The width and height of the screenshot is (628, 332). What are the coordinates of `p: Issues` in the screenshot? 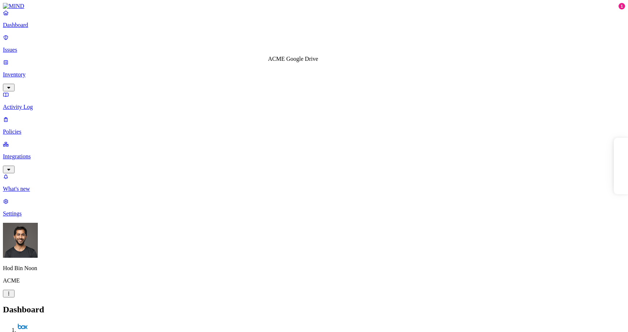 It's located at (314, 50).